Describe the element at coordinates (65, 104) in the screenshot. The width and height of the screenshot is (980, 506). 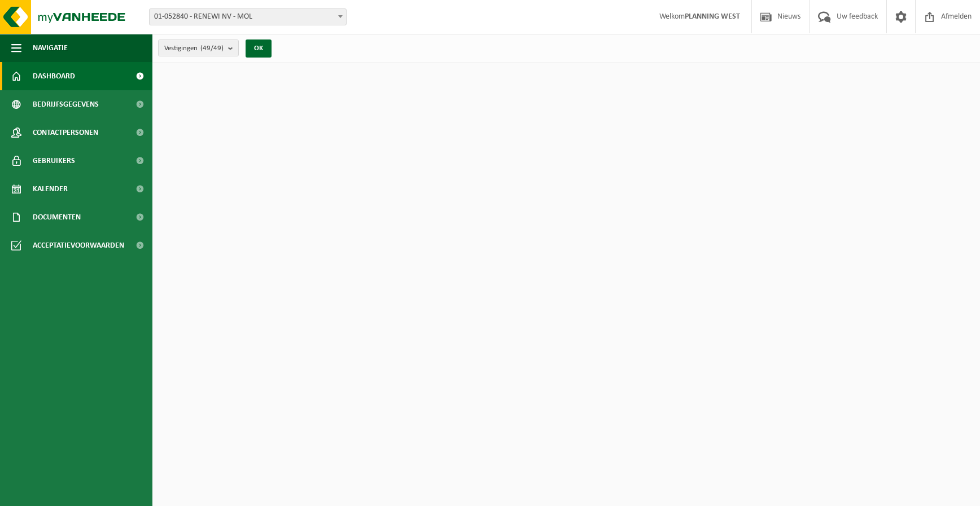
I see `span: Bedrijfsgegevens` at that location.